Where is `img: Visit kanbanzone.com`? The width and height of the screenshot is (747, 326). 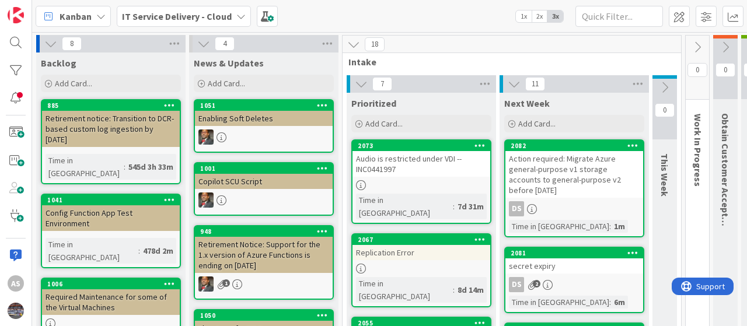 img: Visit kanbanzone.com is located at coordinates (16, 15).